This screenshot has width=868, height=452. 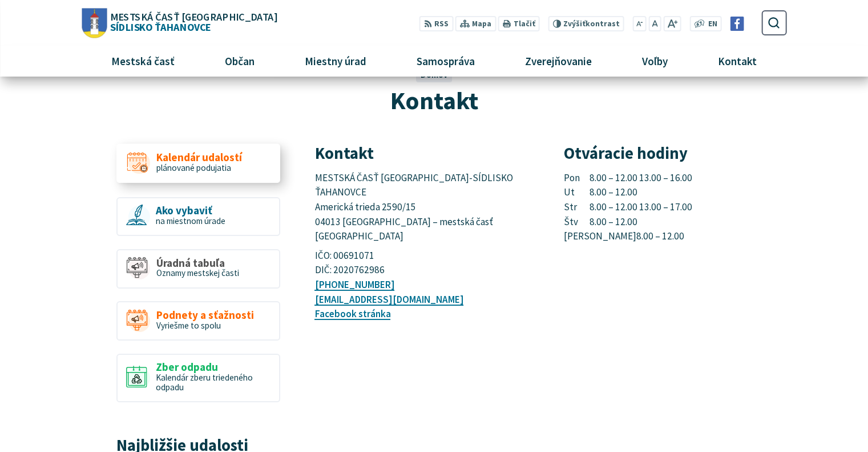 I want to click on a: RSS, so click(x=436, y=23).